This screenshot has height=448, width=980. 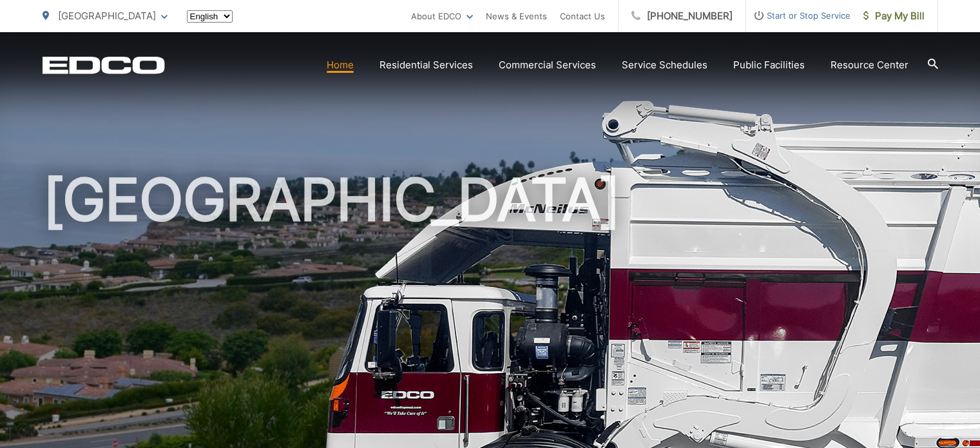 What do you see at coordinates (869, 65) in the screenshot?
I see `a: Resource Center` at bounding box center [869, 65].